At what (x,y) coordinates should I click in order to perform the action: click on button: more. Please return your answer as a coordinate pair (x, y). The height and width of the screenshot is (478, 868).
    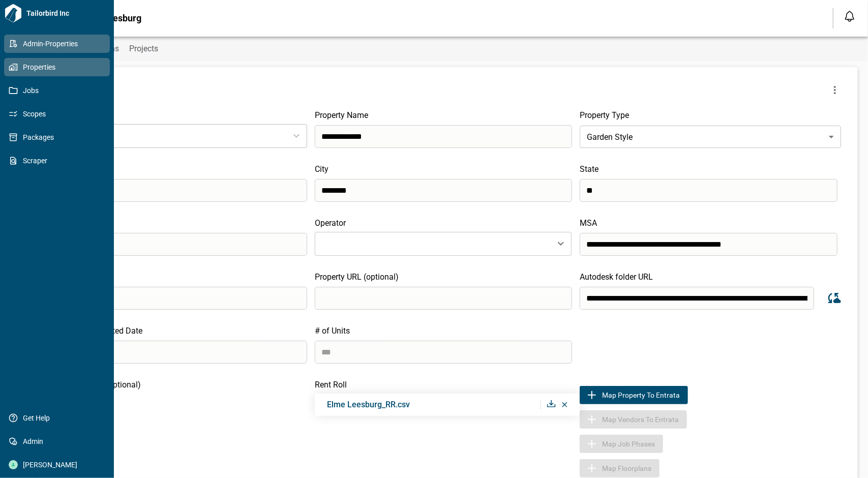
    Looking at the image, I should click on (835, 90).